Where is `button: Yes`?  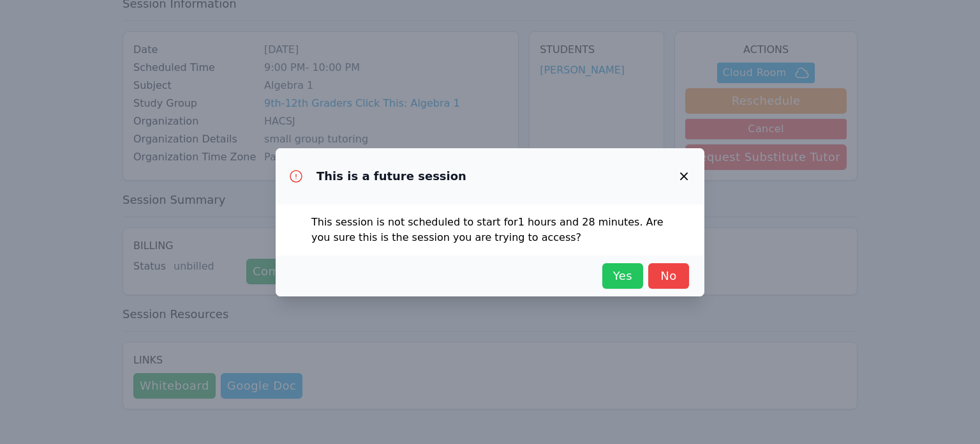
button: Yes is located at coordinates (623, 276).